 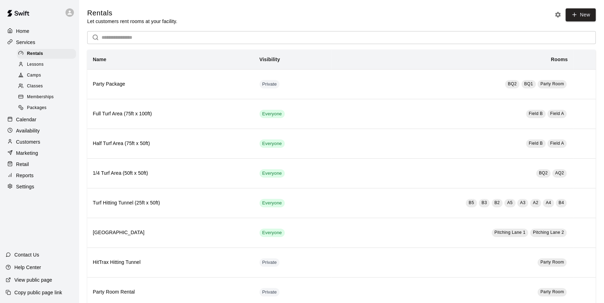 What do you see at coordinates (46, 54) in the screenshot?
I see `div: Rentals` at bounding box center [46, 54].